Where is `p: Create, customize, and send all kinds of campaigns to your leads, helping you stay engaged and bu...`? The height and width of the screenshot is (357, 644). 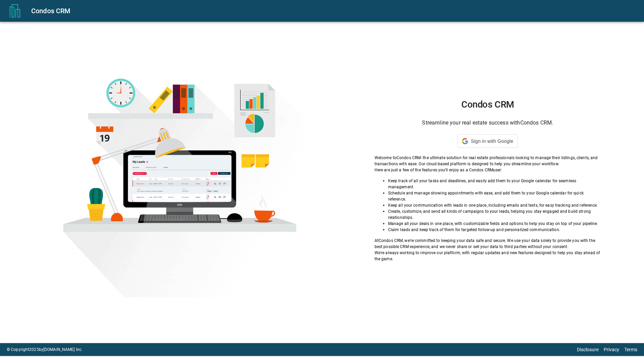 p: Create, customize, and send all kinds of campaigns to your leads, helping you stay engaged and bu... is located at coordinates (494, 215).